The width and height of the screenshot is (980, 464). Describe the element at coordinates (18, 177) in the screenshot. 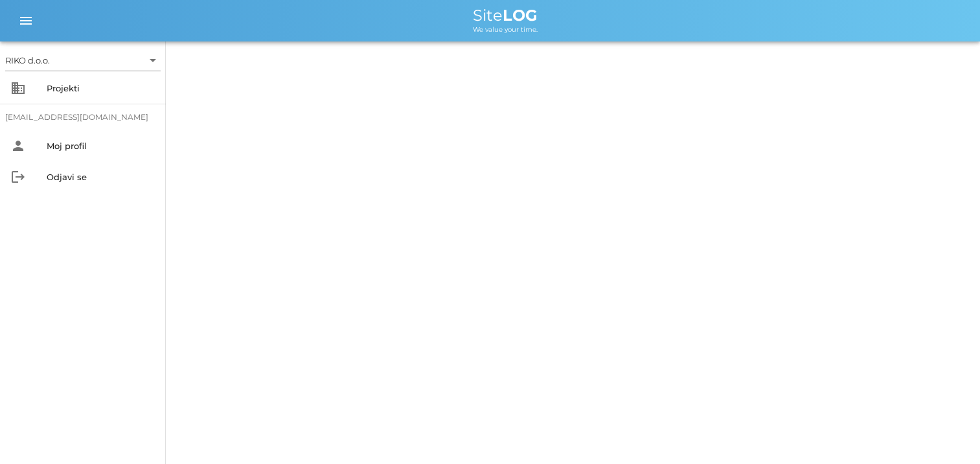

I see `i: logout` at that location.